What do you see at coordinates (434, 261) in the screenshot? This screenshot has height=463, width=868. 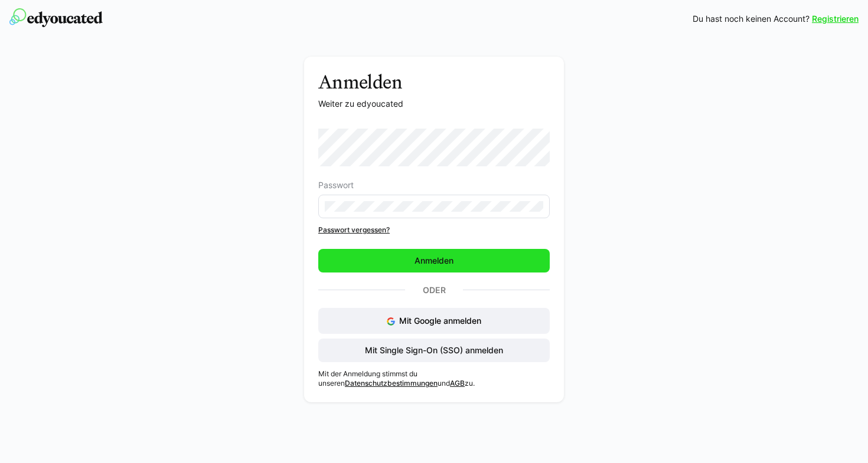 I see `button: Anmelden` at bounding box center [434, 261].